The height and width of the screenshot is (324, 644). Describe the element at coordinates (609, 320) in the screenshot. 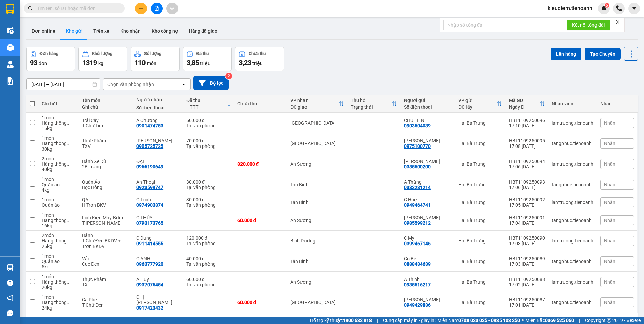

I see `span: copyright` at that location.